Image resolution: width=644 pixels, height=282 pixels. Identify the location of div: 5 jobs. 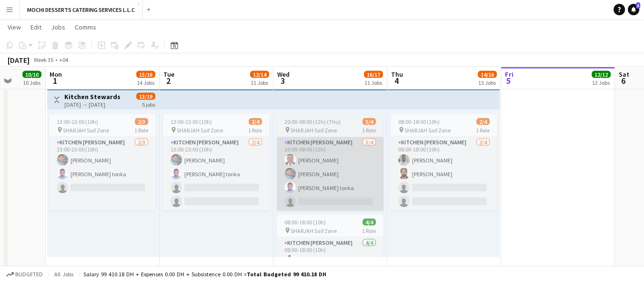
(148, 104).